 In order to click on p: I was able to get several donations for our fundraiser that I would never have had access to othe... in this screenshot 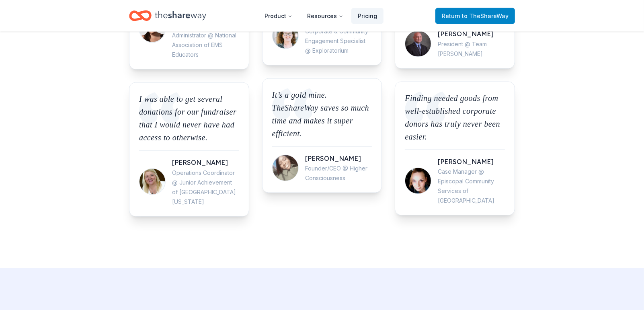, I will do `click(189, 118)`.